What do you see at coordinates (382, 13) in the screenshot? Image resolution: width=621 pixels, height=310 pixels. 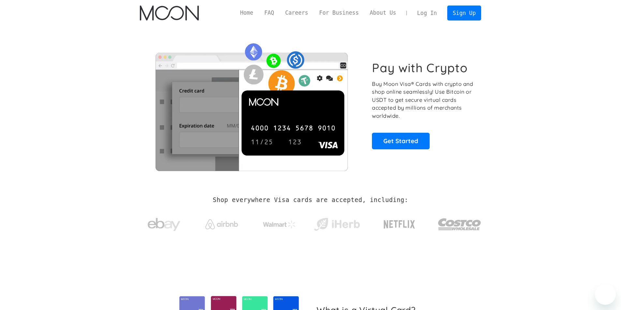 I see `a: About Us` at bounding box center [382, 13].